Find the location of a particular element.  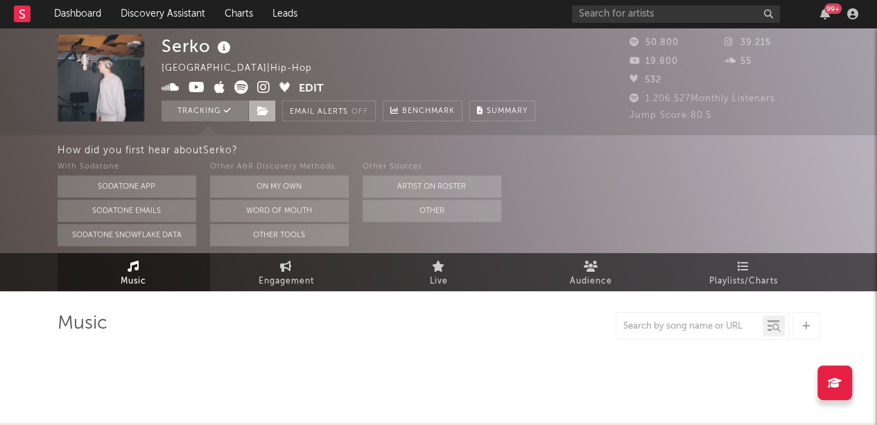

span: Playlists/Charts is located at coordinates (744, 282).